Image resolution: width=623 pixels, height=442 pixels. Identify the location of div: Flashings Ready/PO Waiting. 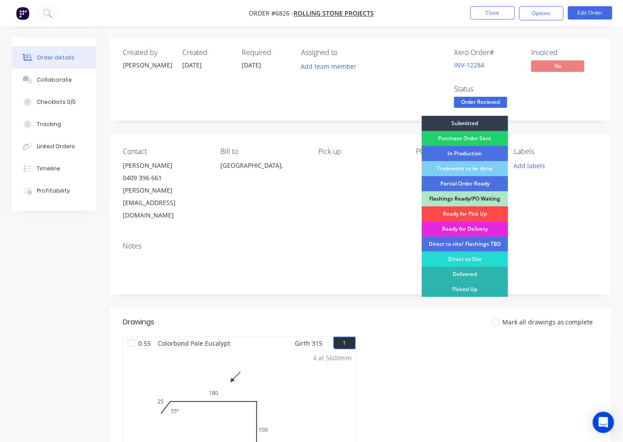
(465, 199).